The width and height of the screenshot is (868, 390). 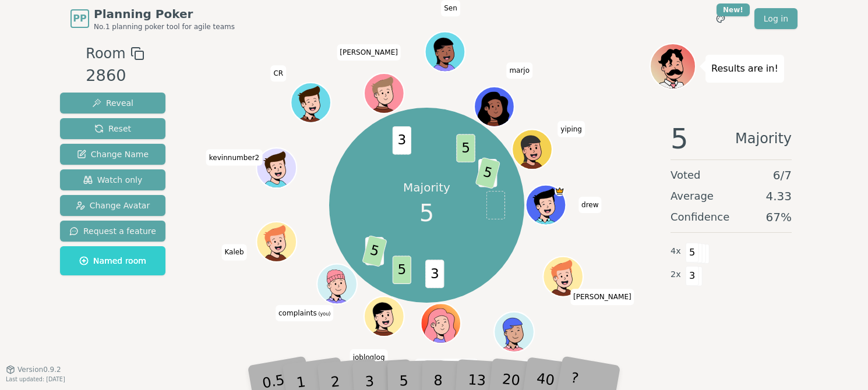 I want to click on span: Majority, so click(x=763, y=139).